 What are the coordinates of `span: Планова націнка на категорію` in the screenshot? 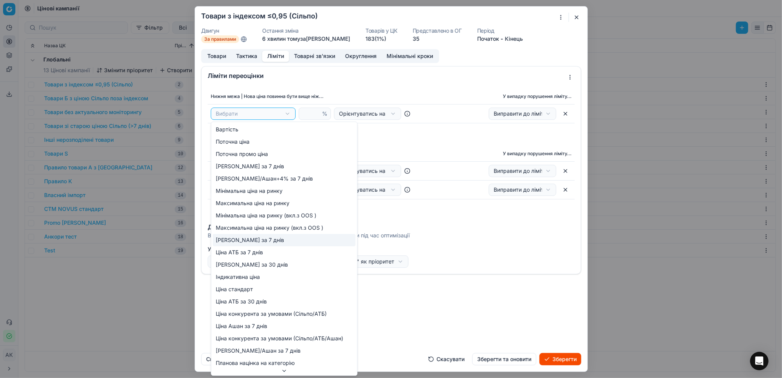 It's located at (255, 363).